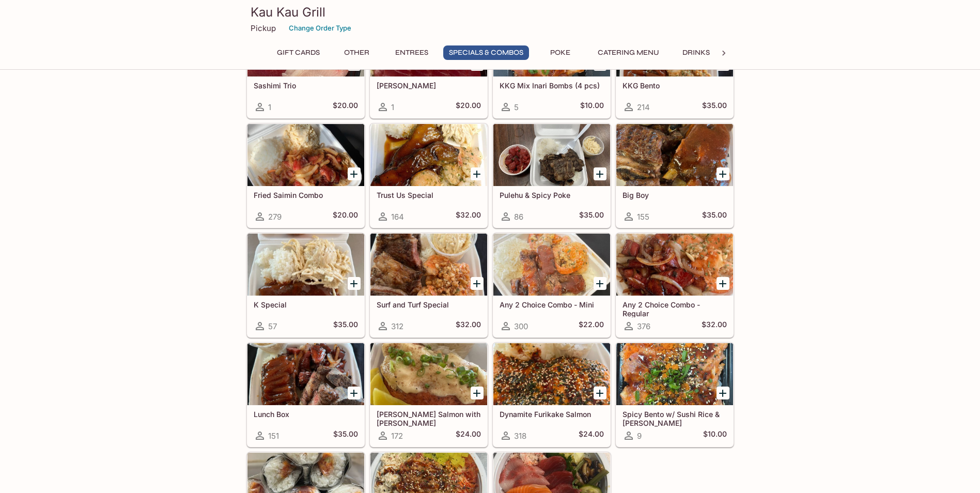 This screenshot has width=980, height=493. Describe the element at coordinates (674, 46) in the screenshot. I see `div: KKG Bento` at that location.